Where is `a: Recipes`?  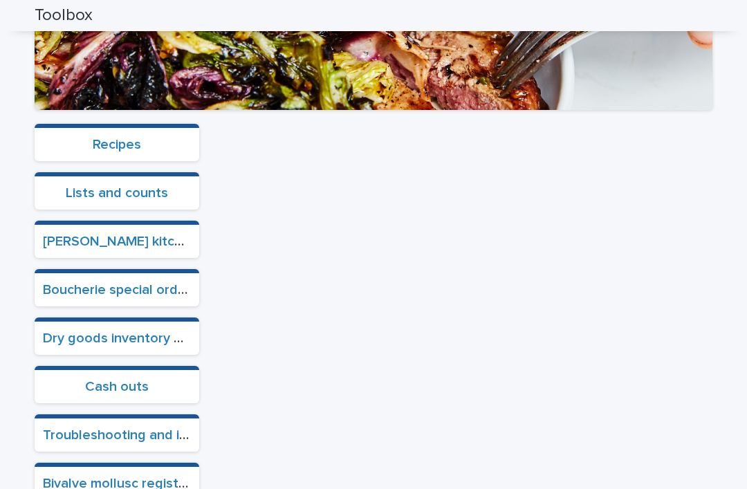
a: Recipes is located at coordinates (117, 145).